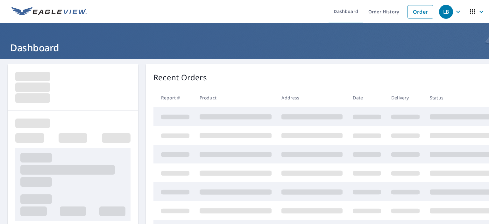 The image size is (489, 224). Describe the element at coordinates (235, 97) in the screenshot. I see `th: Product` at that location.